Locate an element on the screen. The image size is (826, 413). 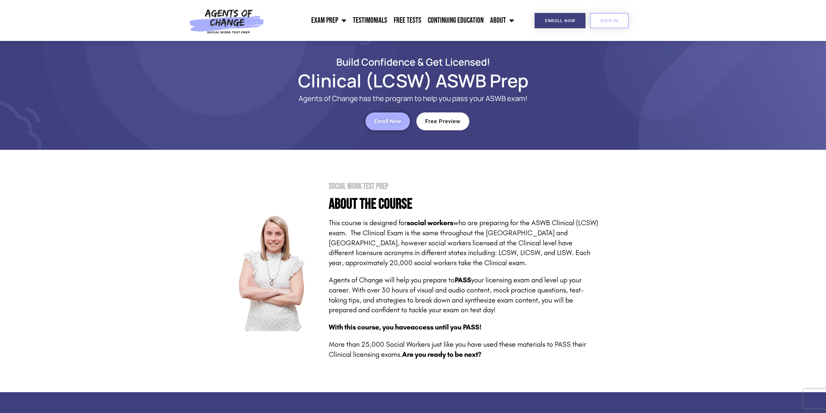
strong: Are you ready to be next? is located at coordinates (442, 354).